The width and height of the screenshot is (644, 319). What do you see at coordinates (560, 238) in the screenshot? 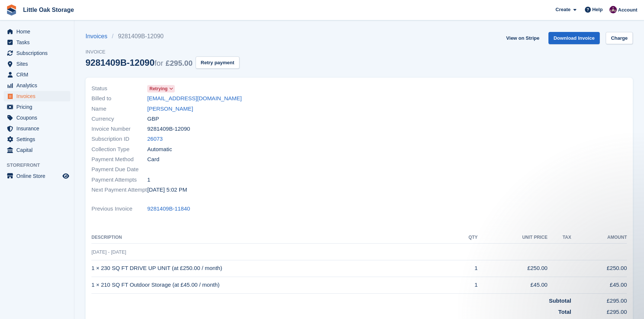
I see `th: Tax` at bounding box center [560, 238].